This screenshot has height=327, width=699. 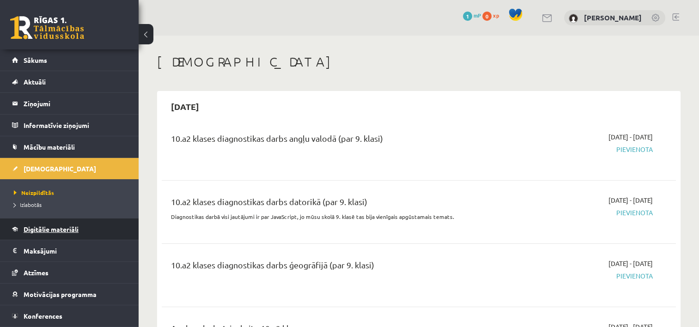 What do you see at coordinates (69, 147) in the screenshot?
I see `a: Mācību materiāli` at bounding box center [69, 147].